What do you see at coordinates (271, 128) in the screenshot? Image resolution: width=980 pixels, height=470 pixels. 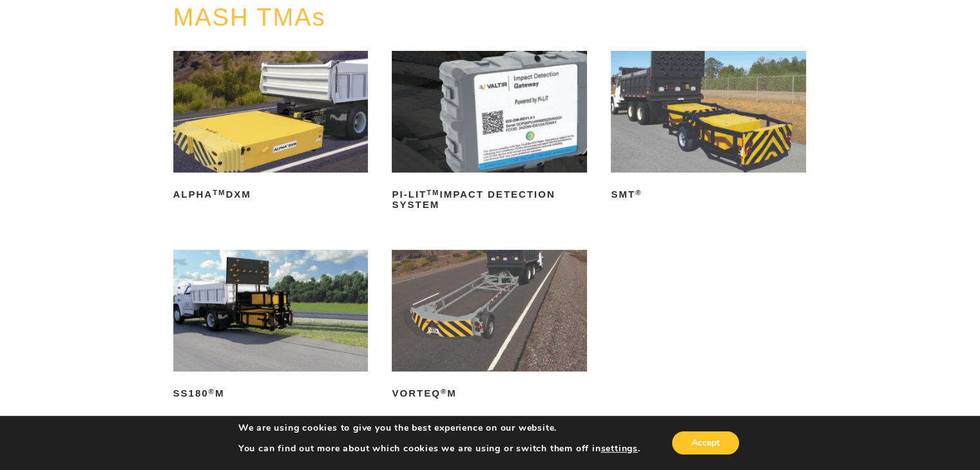 I see `a: ALPHATMDXM` at bounding box center [271, 128].